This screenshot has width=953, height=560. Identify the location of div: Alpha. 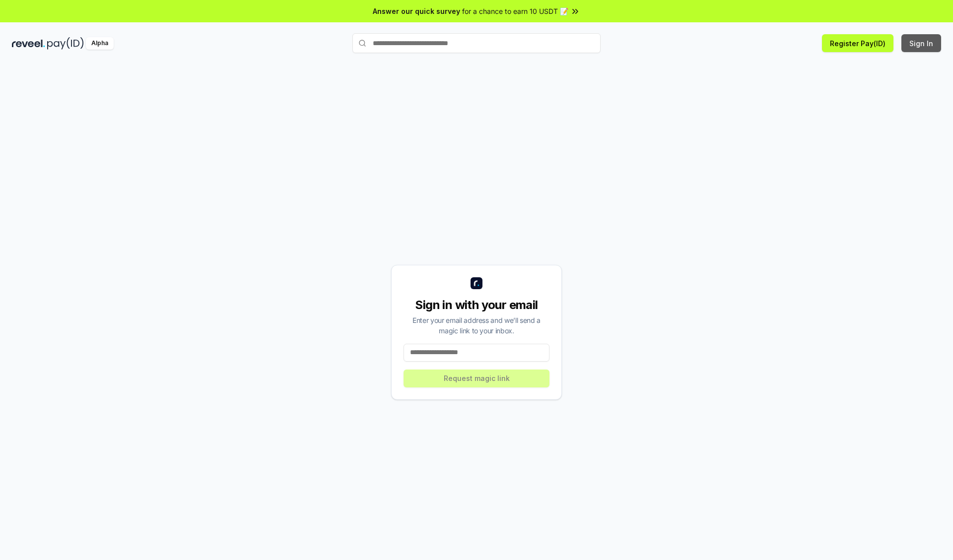
(100, 43).